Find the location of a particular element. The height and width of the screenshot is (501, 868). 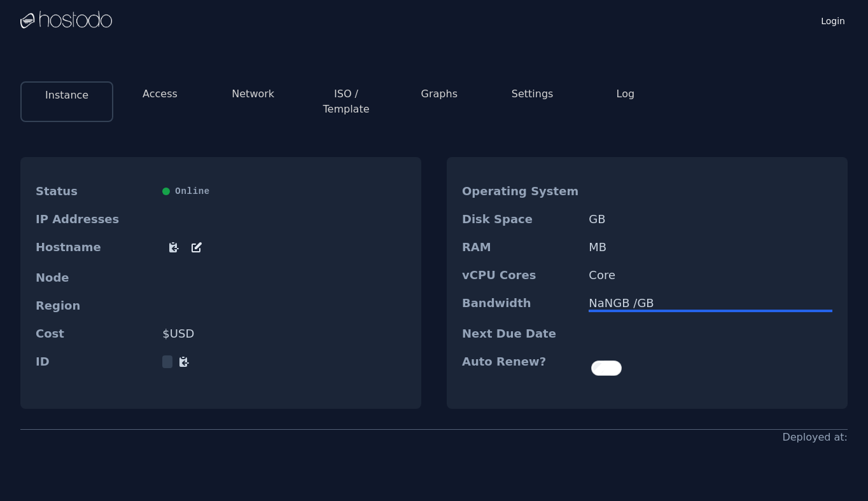

dt: Auto Renew? is located at coordinates (520, 368).